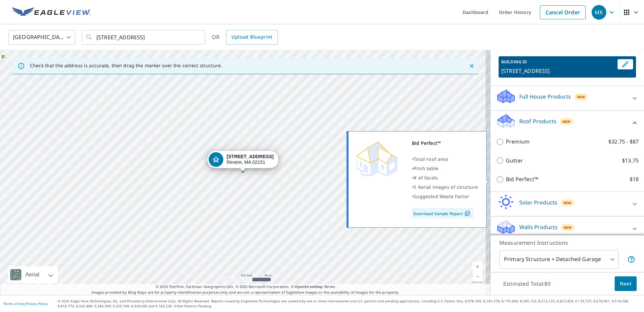 The width and height of the screenshot is (644, 312). I want to click on div: MK, so click(599, 13).